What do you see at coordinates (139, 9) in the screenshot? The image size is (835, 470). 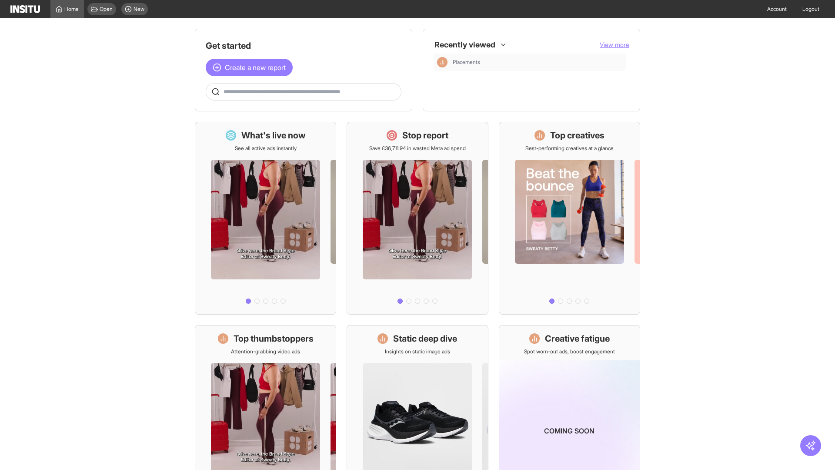 I see `span: New` at bounding box center [139, 9].